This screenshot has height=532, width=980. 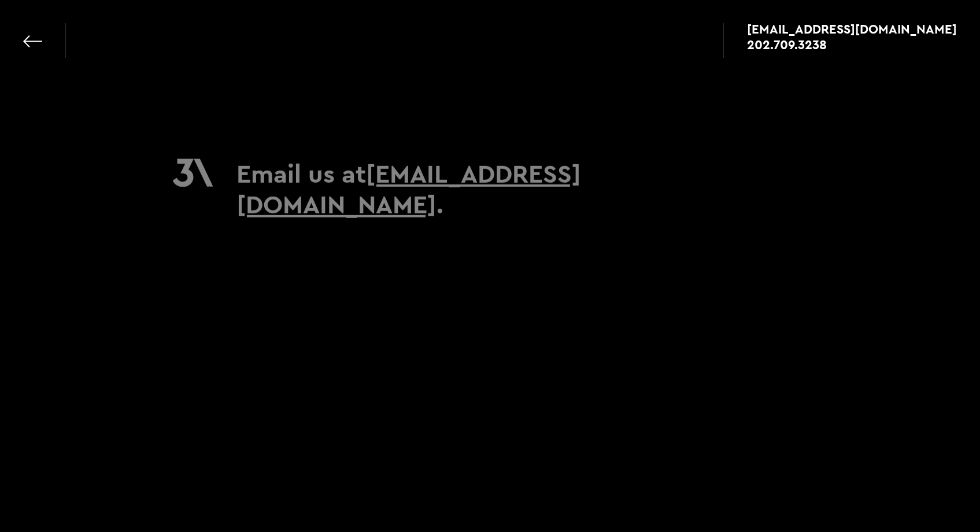 What do you see at coordinates (787, 45) in the screenshot?
I see `div: 202.709.3238` at bounding box center [787, 45].